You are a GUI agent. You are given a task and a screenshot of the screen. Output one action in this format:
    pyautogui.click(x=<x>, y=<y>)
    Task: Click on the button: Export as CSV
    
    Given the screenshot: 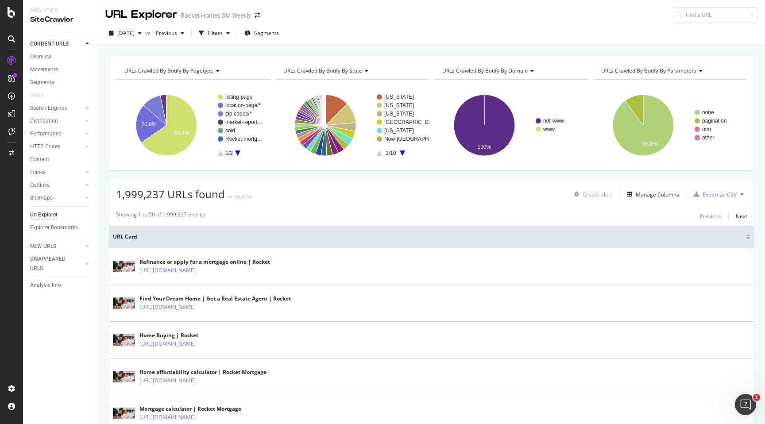 What is the action you would take?
    pyautogui.click(x=714, y=194)
    